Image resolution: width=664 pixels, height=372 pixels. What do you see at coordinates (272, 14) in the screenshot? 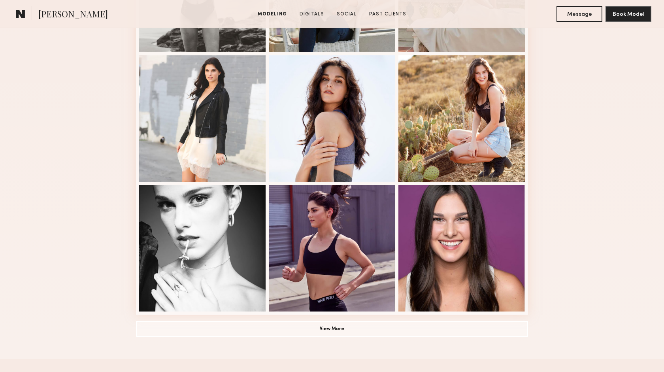
I see `a: Modeling` at bounding box center [272, 14].